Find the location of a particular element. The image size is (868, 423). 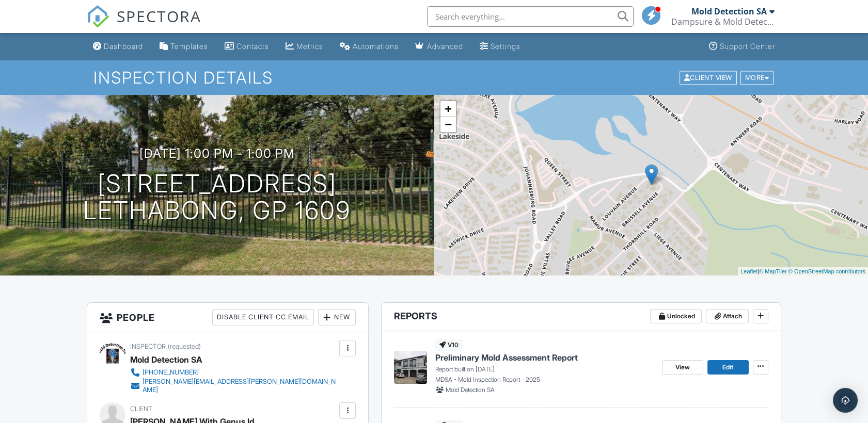

div: Settings is located at coordinates (505, 46).